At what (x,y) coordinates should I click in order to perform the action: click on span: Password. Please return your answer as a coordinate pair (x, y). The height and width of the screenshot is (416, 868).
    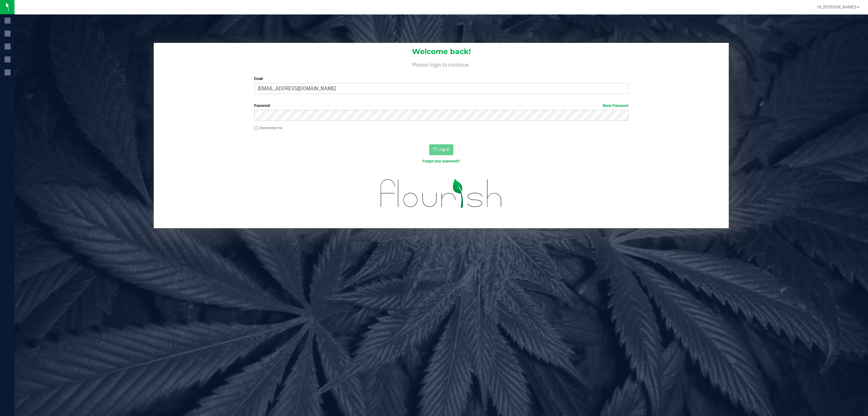
    Looking at the image, I should click on (262, 105).